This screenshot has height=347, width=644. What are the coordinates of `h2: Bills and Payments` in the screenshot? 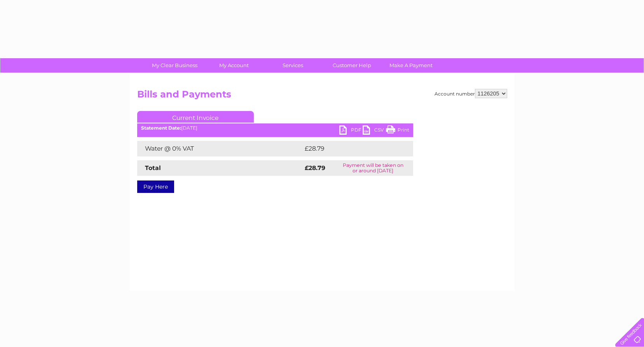 It's located at (322, 96).